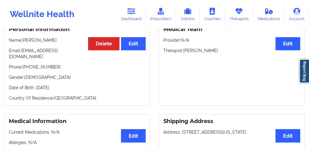 This screenshot has width=309, height=148. Describe the element at coordinates (239, 14) in the screenshot. I see `a: Therapists` at that location.